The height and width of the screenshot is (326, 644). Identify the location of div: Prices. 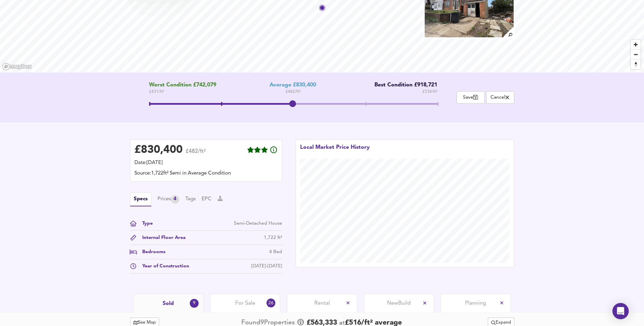
(168, 199).